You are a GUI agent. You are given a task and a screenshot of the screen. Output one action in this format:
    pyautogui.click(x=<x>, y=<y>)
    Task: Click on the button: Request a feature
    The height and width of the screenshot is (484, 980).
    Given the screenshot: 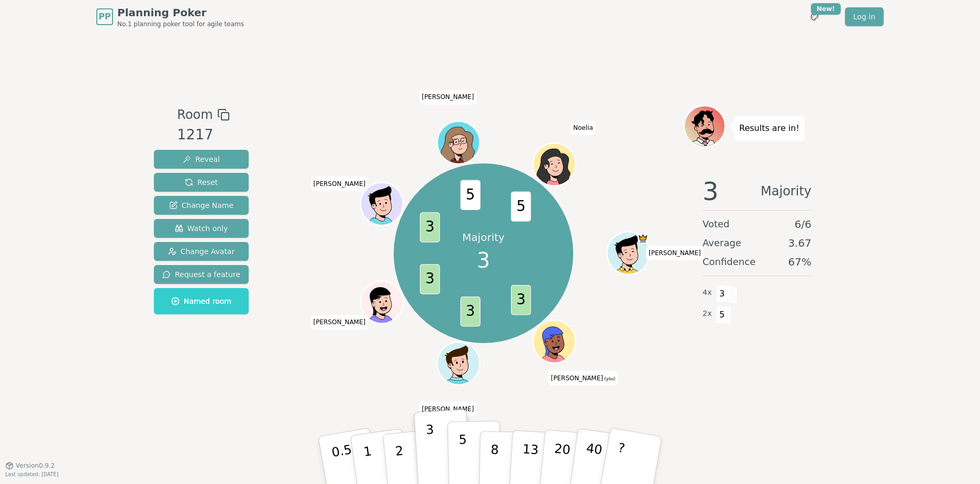 What is the action you would take?
    pyautogui.click(x=201, y=275)
    